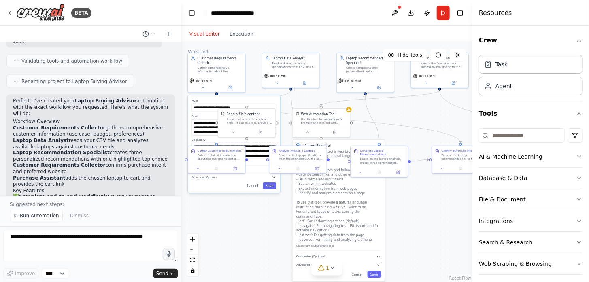  What do you see at coordinates (219, 70) in the screenshot?
I see `div: Gather comprehensive information about the customer's laptop needs including use case, budget, pr...` at bounding box center [219, 70].